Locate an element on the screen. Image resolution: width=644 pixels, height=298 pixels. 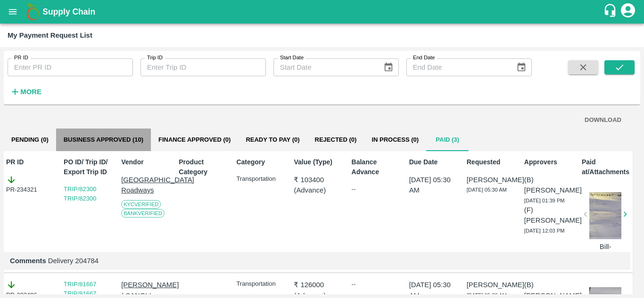
button: In Process (0) is located at coordinates (395, 140).